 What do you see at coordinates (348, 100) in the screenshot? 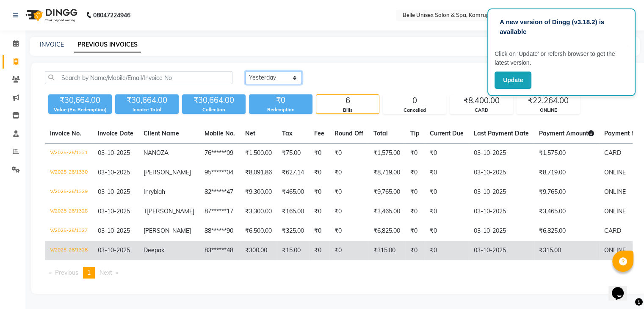
I see `div: 6` at bounding box center [348, 100].